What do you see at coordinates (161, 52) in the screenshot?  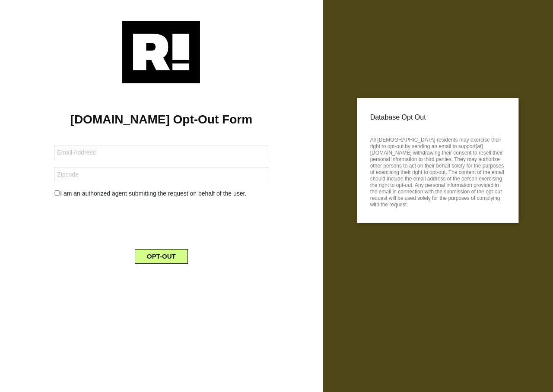 I see `img: Retention.com` at bounding box center [161, 52].